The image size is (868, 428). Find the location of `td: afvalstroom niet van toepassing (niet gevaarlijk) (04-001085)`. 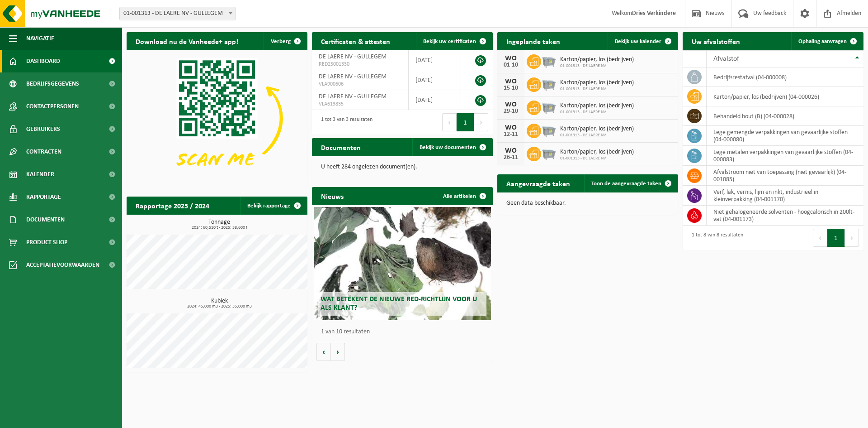

td: afvalstroom niet van toepassing (niet gevaarlijk) (04-001085) is located at coordinates (785, 175).